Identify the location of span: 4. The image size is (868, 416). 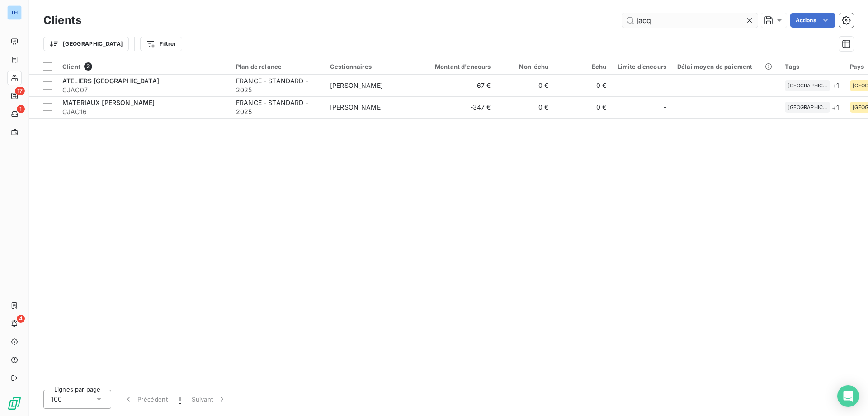
(21, 319).